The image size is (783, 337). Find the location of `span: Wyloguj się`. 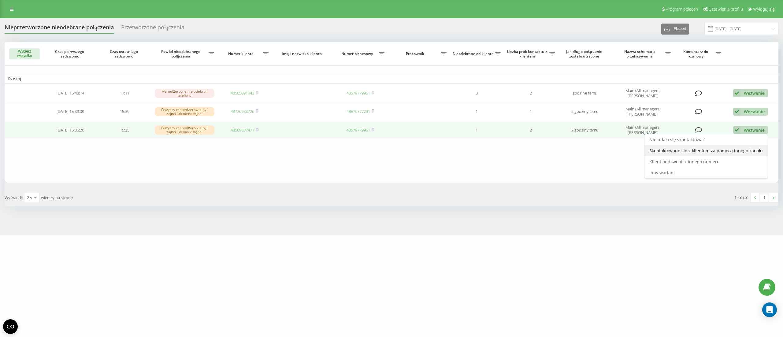

span: Wyloguj się is located at coordinates (764, 9).